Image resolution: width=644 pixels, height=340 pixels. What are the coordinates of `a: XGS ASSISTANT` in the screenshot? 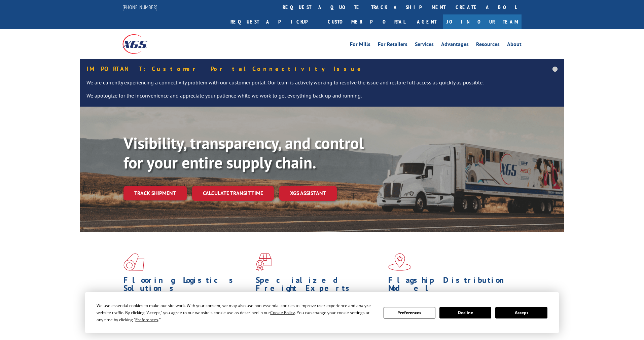 It's located at (308, 193).